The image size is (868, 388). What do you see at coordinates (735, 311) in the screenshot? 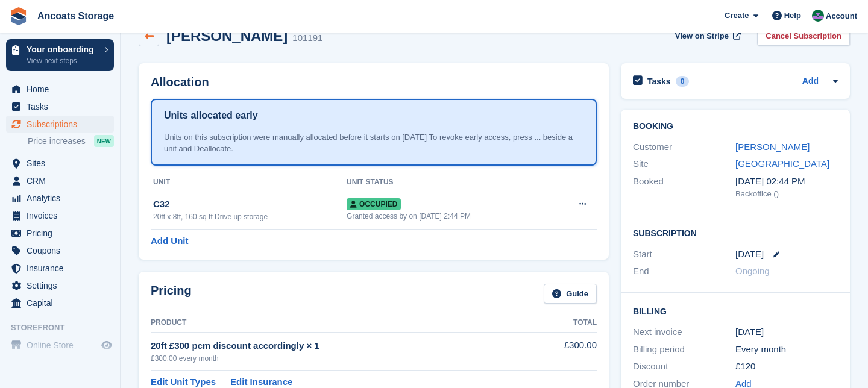
I see `h2: Billing` at bounding box center [735, 311].